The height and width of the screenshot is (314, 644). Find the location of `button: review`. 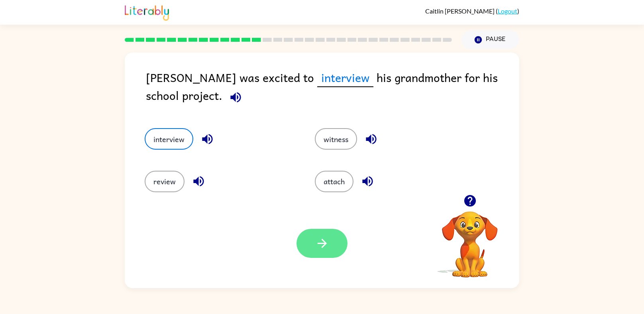

button: review is located at coordinates (165, 182).